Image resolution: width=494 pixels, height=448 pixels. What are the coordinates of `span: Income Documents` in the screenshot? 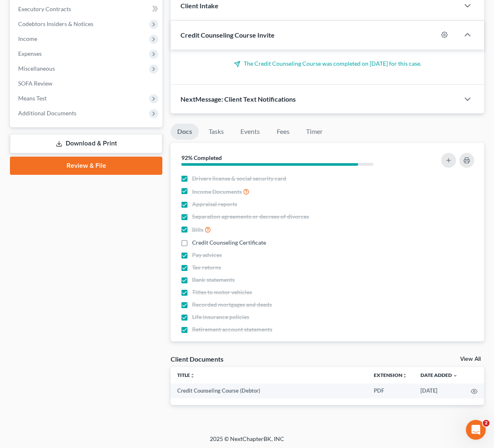 It's located at (217, 192).